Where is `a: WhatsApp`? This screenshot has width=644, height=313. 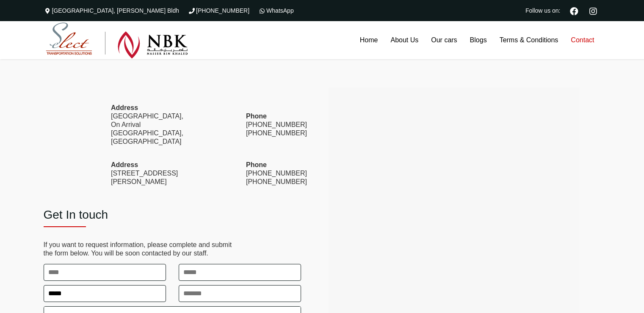
a: WhatsApp is located at coordinates (276, 11).